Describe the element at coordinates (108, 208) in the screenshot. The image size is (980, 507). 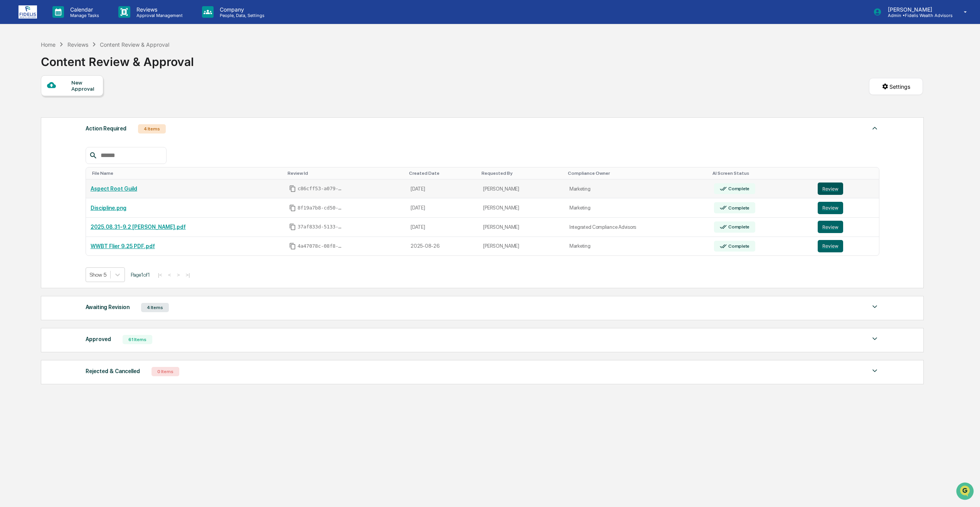
I see `a: Discipline.png` at that location.